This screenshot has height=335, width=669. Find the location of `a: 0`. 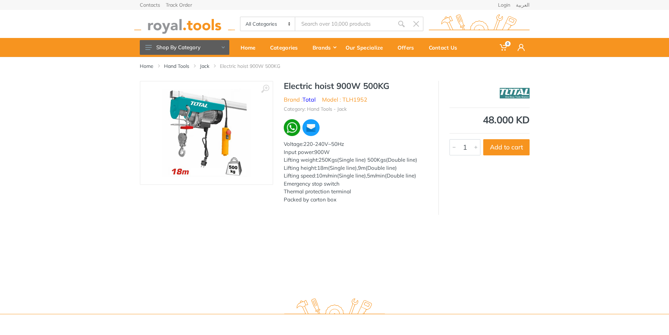

a: 0 is located at coordinates (504, 47).